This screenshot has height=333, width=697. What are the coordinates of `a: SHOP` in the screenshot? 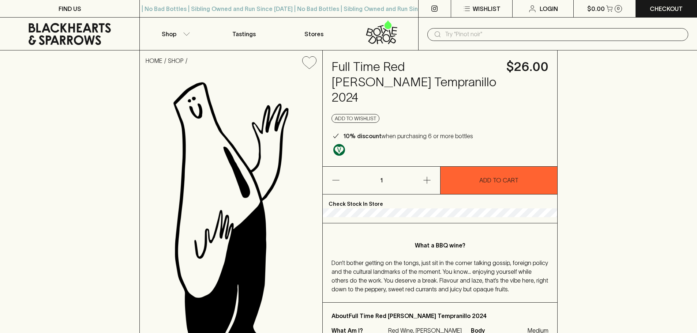 It's located at (176, 61).